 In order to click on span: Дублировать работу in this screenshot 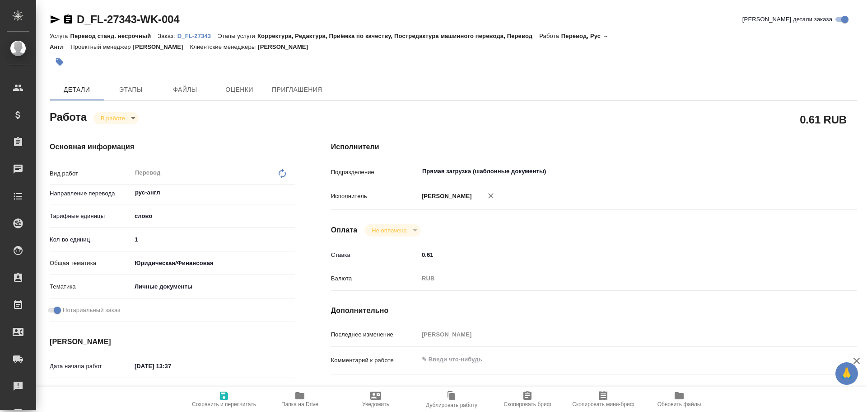, I will do `click(452, 405)`.